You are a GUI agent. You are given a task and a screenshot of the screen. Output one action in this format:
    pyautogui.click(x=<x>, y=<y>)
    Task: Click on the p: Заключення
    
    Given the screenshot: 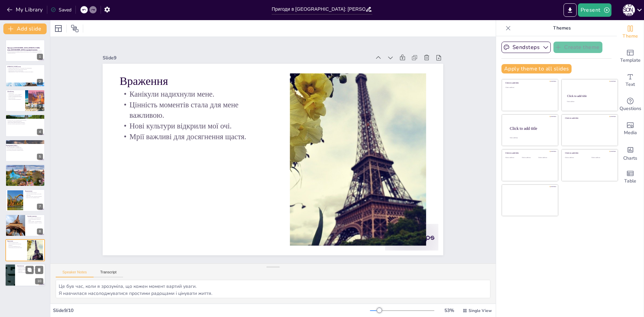 What is the action you would take?
    pyautogui.click(x=30, y=266)
    